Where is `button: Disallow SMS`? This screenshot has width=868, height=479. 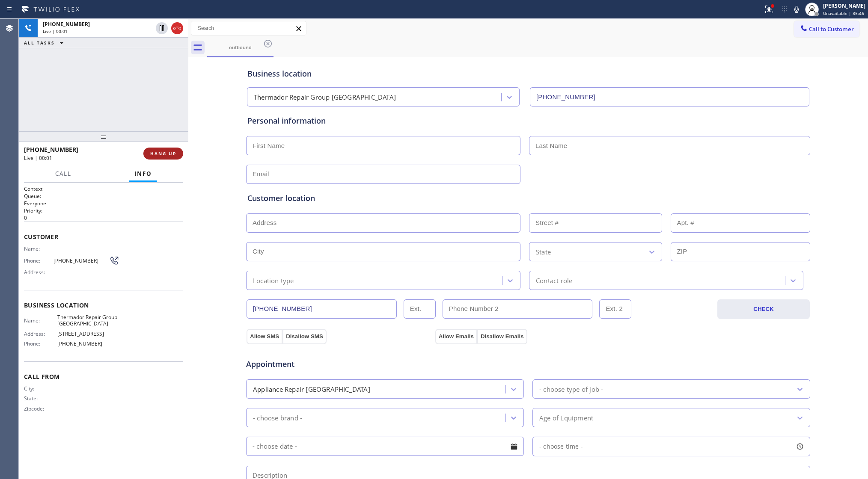
button: Disallow SMS is located at coordinates (304, 337).